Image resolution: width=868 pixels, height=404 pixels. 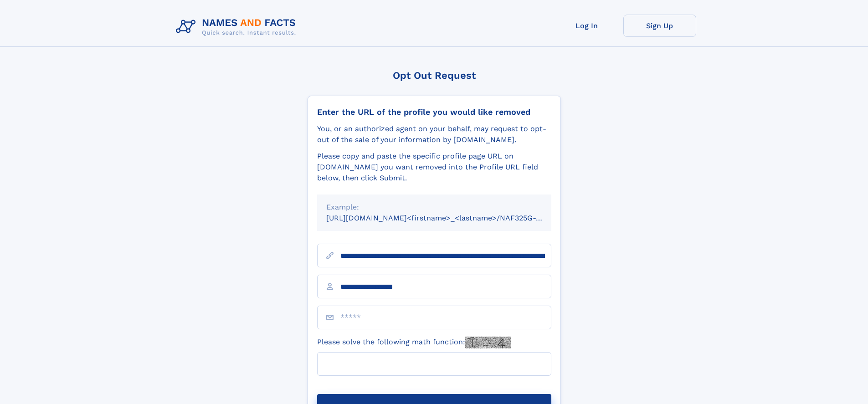 What do you see at coordinates (434, 75) in the screenshot?
I see `div: Opt Out Request` at bounding box center [434, 75].